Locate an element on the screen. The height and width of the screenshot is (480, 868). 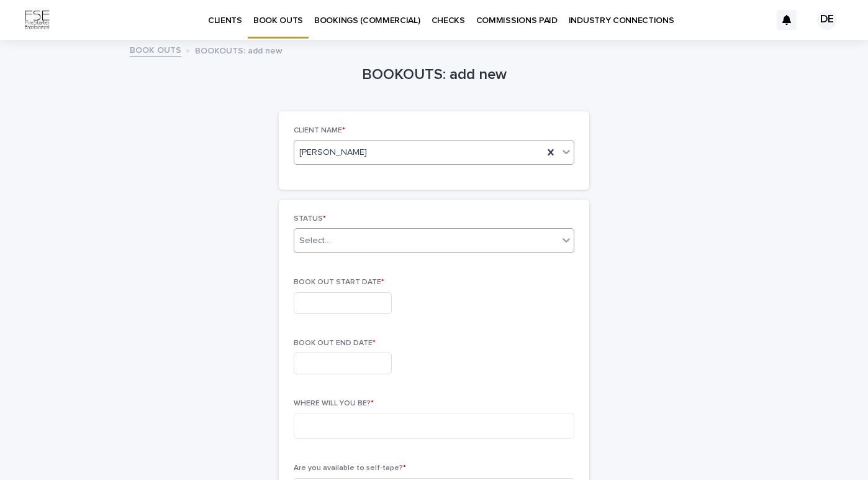
span: WHERE WILL YOU BE? is located at coordinates (333, 403).